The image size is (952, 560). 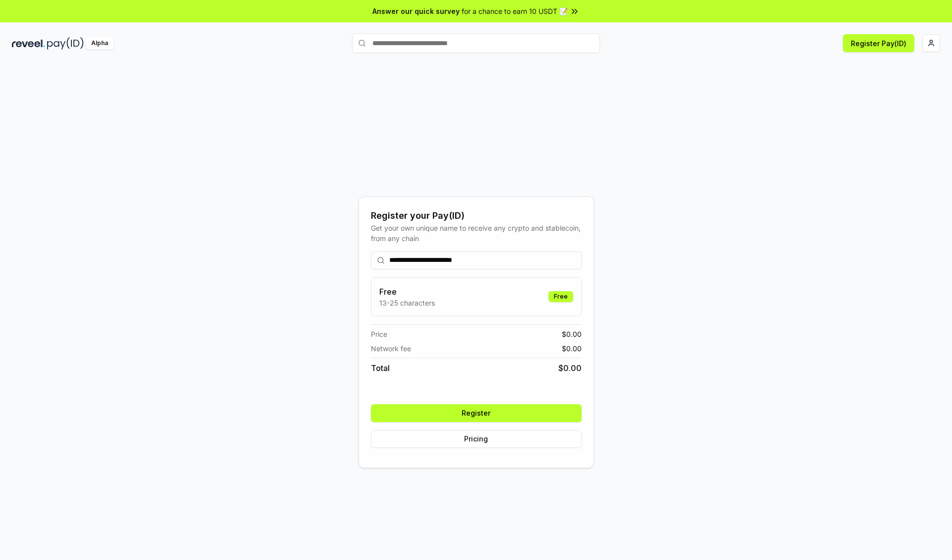 What do you see at coordinates (379, 334) in the screenshot?
I see `span: Price` at bounding box center [379, 334].